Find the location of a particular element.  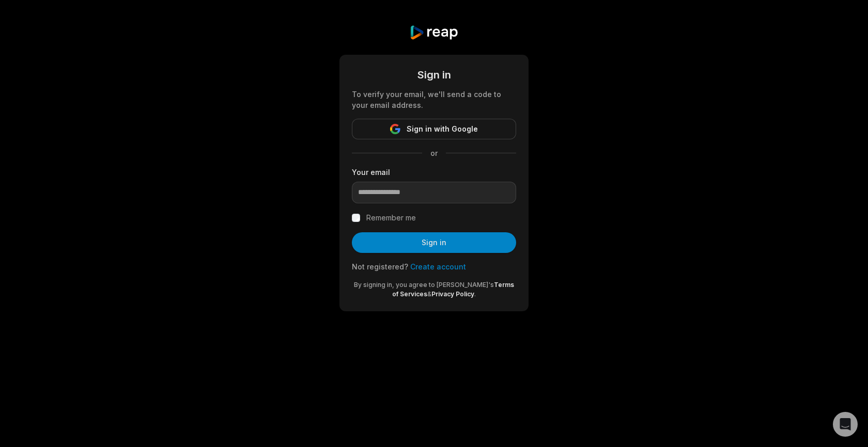

button: Sign in is located at coordinates (434, 242).